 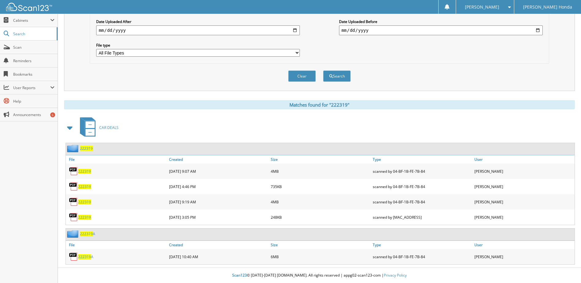 I want to click on img: scan123-logo-white.svg, so click(x=29, y=7).